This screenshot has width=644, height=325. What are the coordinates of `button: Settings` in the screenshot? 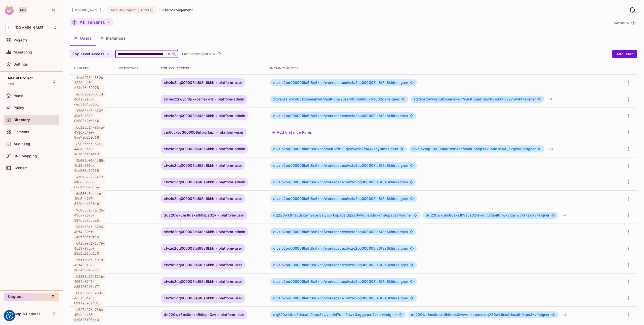 It's located at (624, 23).